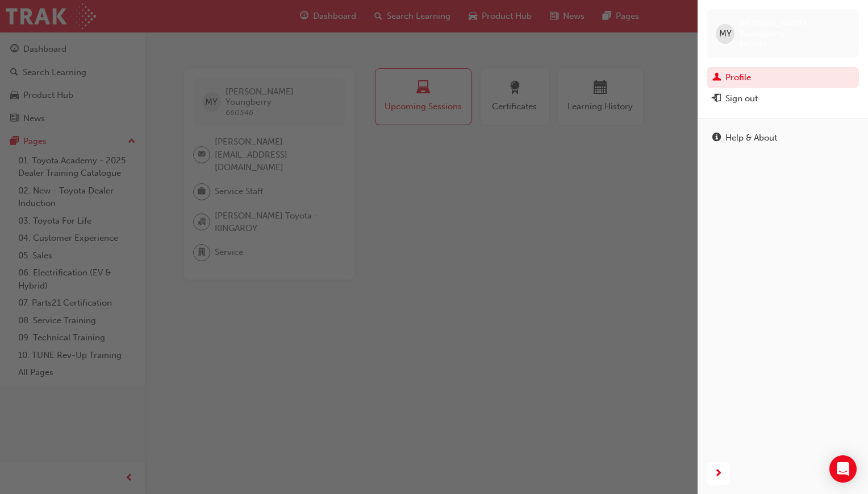 The width and height of the screenshot is (868, 494). Describe the element at coordinates (753, 44) in the screenshot. I see `span: 660546` at that location.